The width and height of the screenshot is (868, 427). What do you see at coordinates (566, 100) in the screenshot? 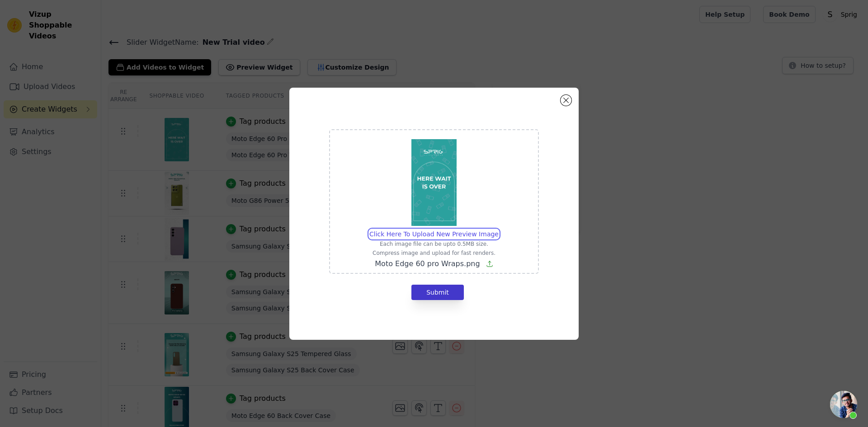
I see `button: Close modal` at bounding box center [566, 100].